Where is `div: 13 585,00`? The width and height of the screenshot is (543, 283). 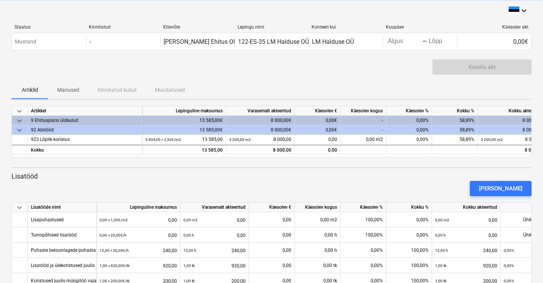 div: 13 585,00 is located at coordinates (184, 140).